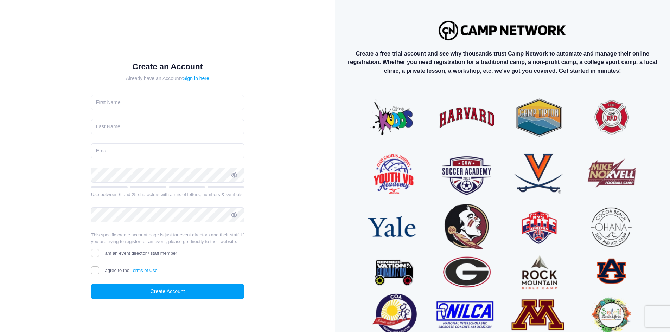 The height and width of the screenshot is (332, 670). I want to click on button: Create Account, so click(167, 291).